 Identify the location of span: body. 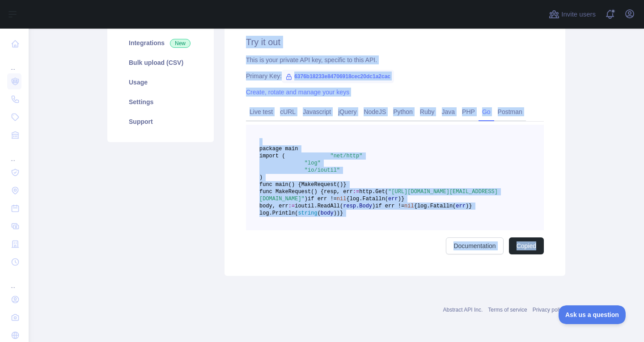
(327, 213).